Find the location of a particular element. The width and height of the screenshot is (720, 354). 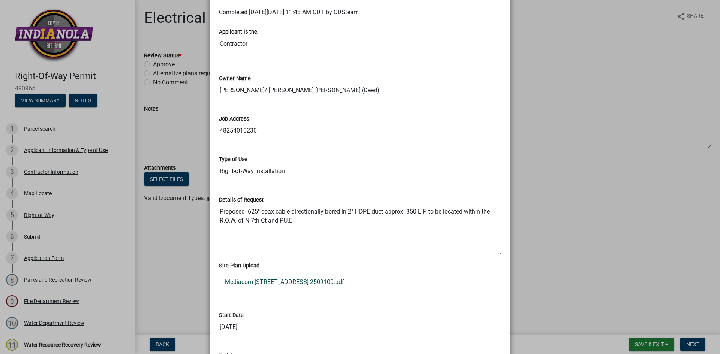

label: Site Plan Upload is located at coordinates (239, 266).